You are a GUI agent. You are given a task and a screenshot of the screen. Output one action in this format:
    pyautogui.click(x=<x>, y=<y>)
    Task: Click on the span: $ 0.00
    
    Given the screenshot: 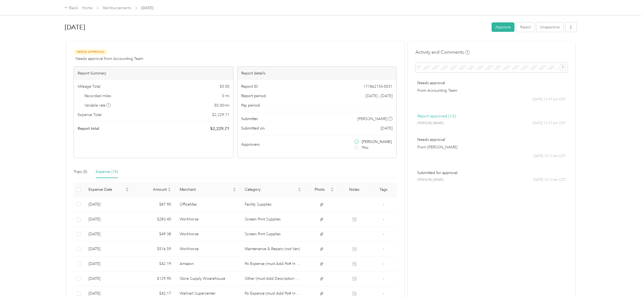 What is the action you would take?
    pyautogui.click(x=225, y=87)
    